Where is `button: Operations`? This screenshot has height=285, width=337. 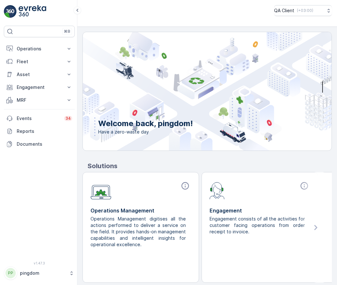
button: Operations is located at coordinates (39, 49).